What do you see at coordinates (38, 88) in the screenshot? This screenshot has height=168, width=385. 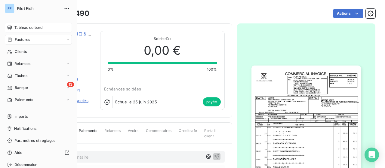 I see `a: 13Banque` at bounding box center [38, 88].